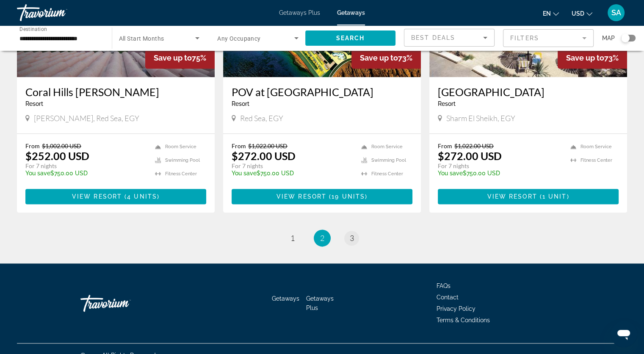 The width and height of the screenshot is (644, 354). Describe the element at coordinates (322, 197) in the screenshot. I see `a: View Resort(19 units)` at that location.